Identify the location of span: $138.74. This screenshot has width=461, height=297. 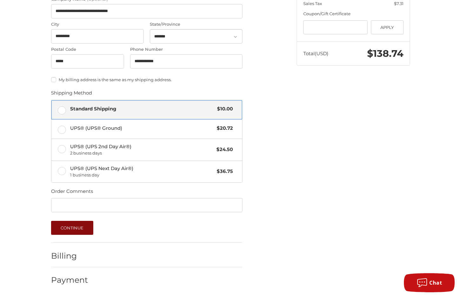
(385, 53).